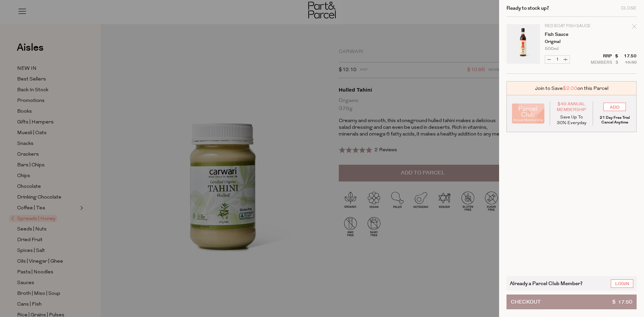 This screenshot has width=644, height=317. I want to click on p: Save Up To 30% Everyday, so click(571, 120).